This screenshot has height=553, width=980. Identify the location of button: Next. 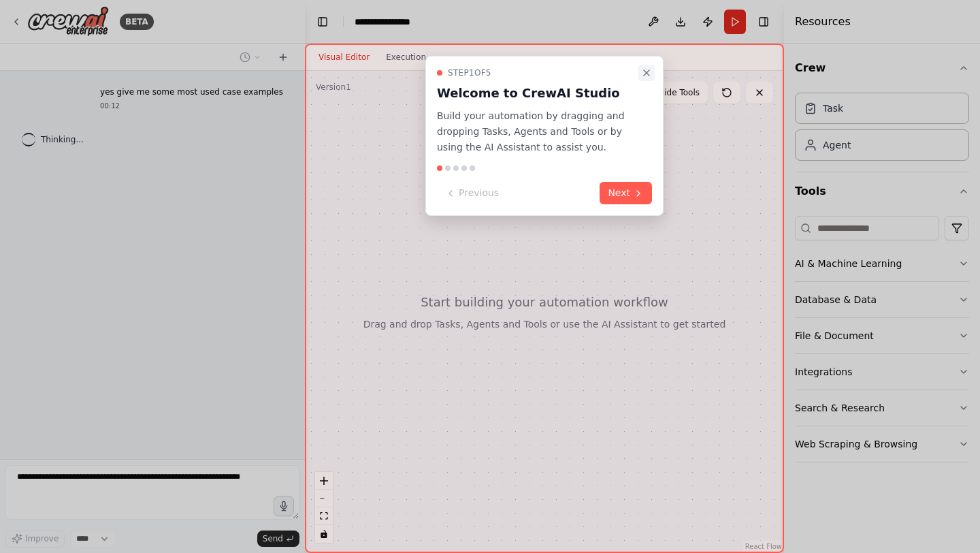
(626, 193).